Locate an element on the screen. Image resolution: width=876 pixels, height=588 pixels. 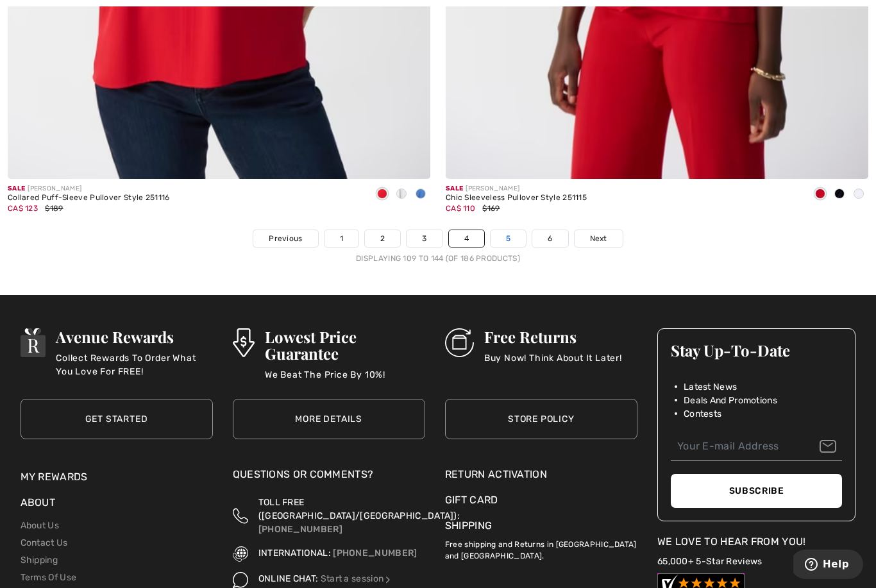
span: CA$ 123 is located at coordinates (23, 208).